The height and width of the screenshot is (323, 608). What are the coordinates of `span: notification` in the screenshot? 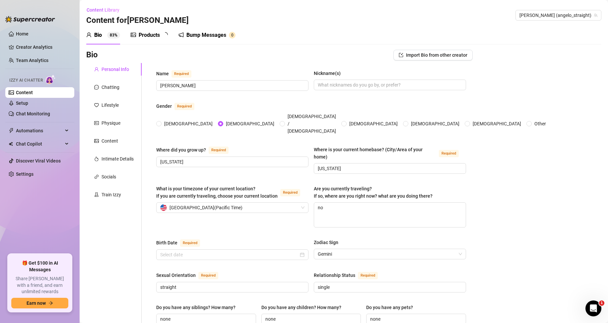 It's located at (181, 35).